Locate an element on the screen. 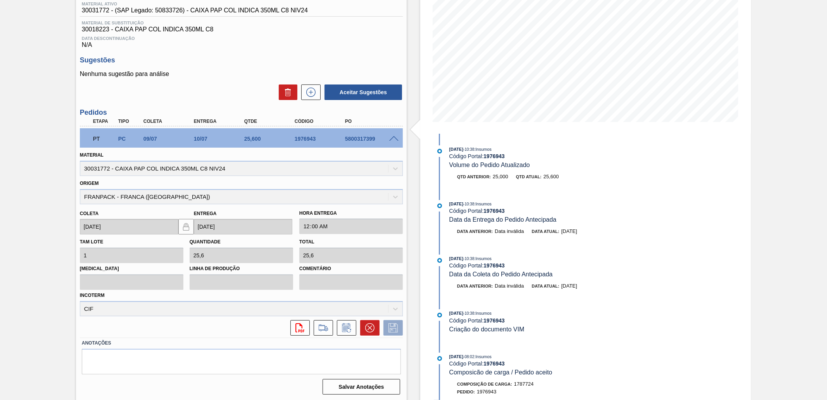 Image resolution: width=827 pixels, height=400 pixels. span: Qtd atual: is located at coordinates (529, 177).